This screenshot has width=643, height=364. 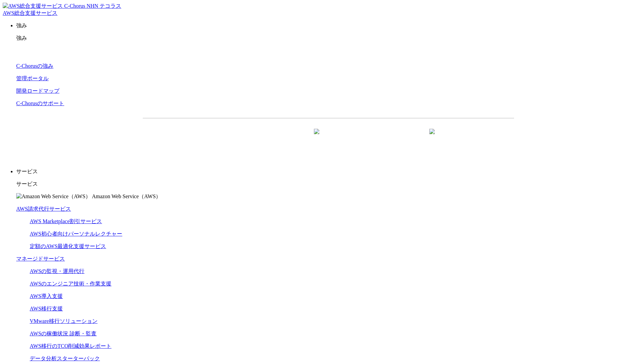 I want to click on a: AWS請求代行サービス, so click(x=44, y=209).